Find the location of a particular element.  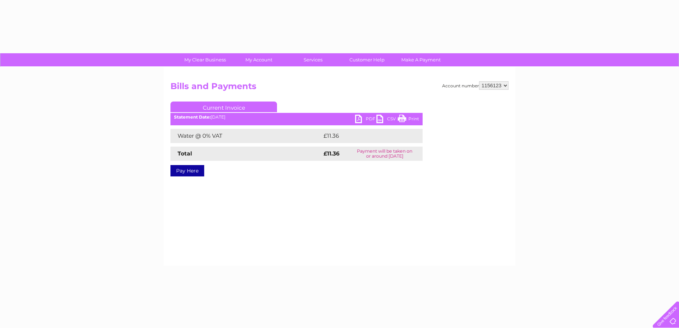

a: Customer Help is located at coordinates (367, 60).